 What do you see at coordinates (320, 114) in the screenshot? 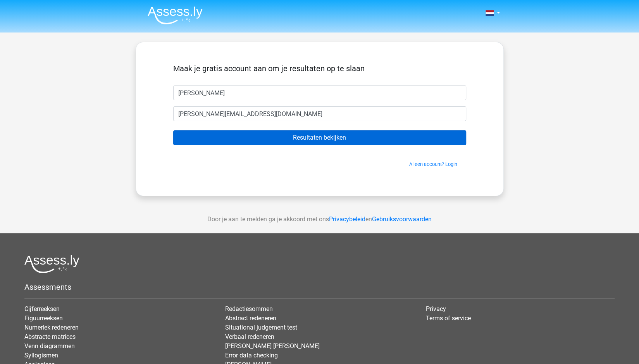
I see `input: Email` at bounding box center [320, 114].